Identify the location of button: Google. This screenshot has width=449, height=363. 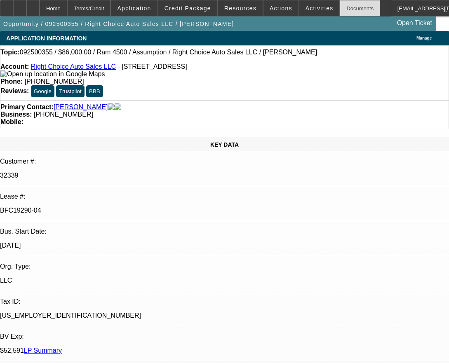
(42, 91).